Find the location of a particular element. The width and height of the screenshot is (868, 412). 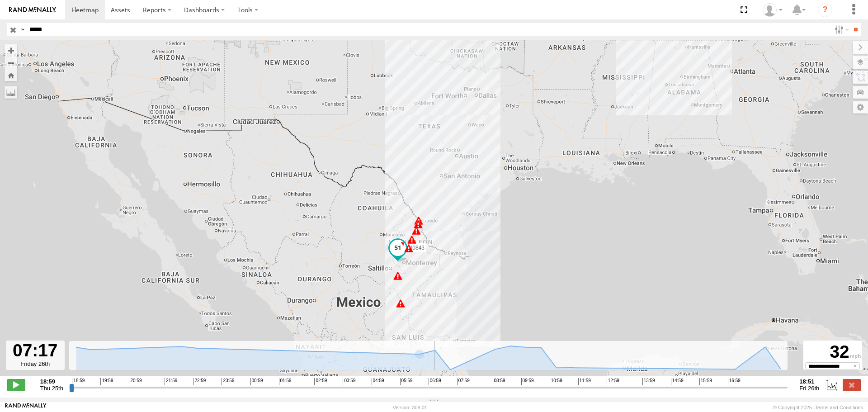

span: 14:59 is located at coordinates (678, 381).